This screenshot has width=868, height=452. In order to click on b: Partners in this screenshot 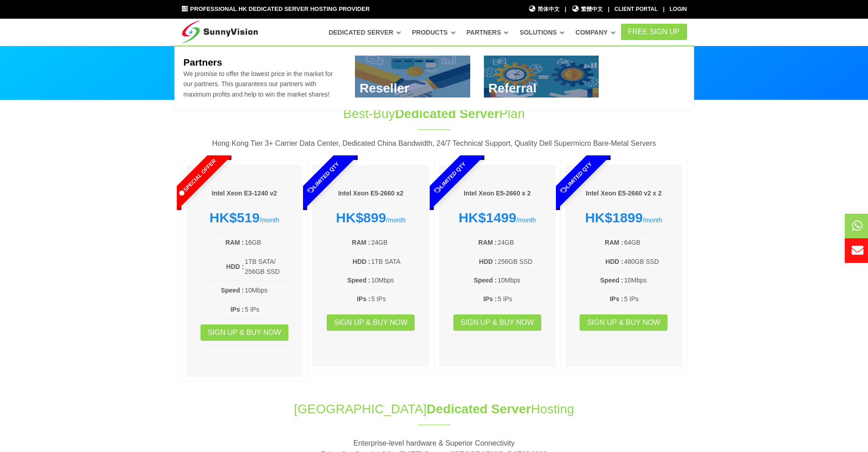, I will do `click(202, 62)`.